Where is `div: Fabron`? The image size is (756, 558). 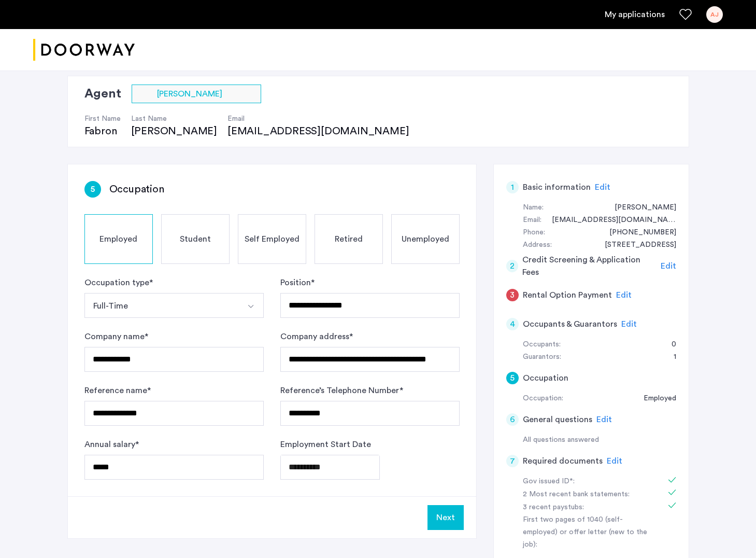
div: Fabron is located at coordinates (103, 131).